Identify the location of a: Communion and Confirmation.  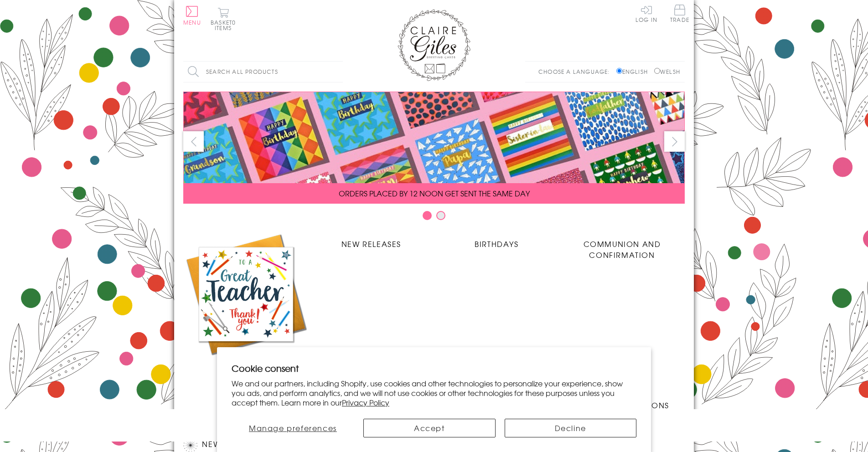
(621, 246).